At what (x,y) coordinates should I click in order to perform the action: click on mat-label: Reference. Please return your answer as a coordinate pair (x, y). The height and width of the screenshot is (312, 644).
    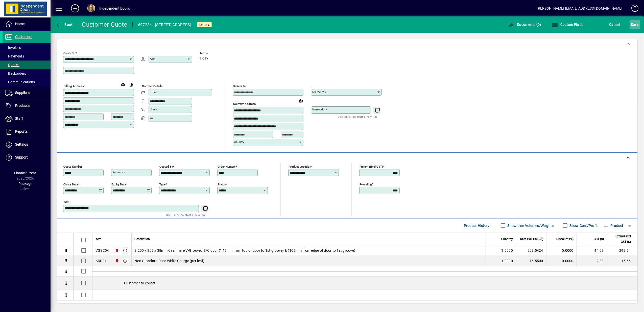
    Looking at the image, I should click on (119, 172).